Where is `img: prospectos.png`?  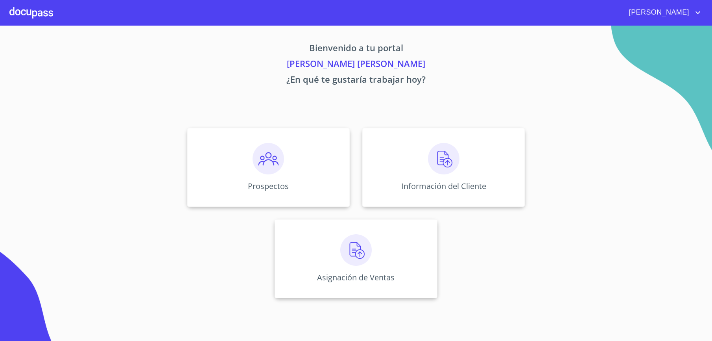
img: prospectos.png is located at coordinates (268, 159).